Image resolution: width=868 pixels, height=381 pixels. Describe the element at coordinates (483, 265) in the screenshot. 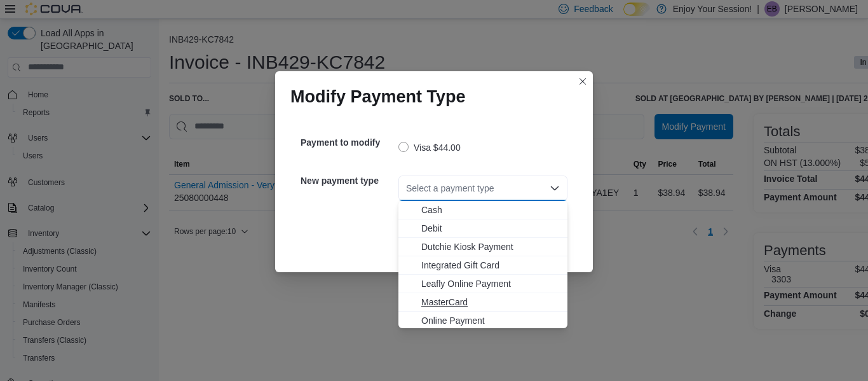

I see `button: Integrated Gift Card` at that location.